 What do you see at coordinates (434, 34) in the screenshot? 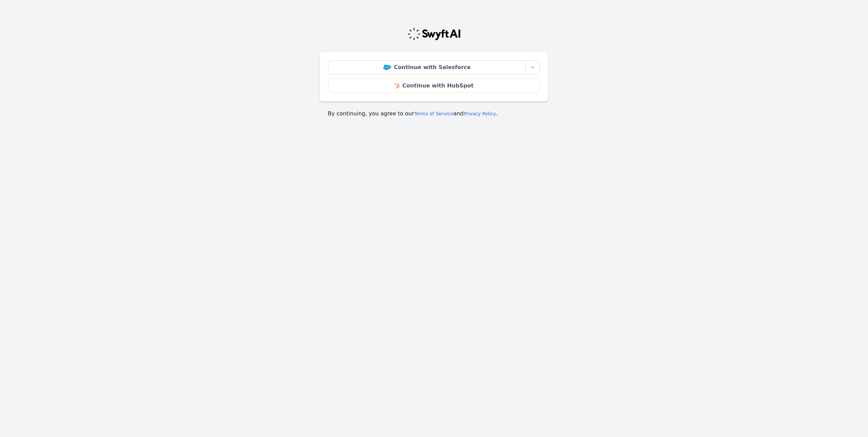
I see `img: Swyft Logo` at bounding box center [434, 34].